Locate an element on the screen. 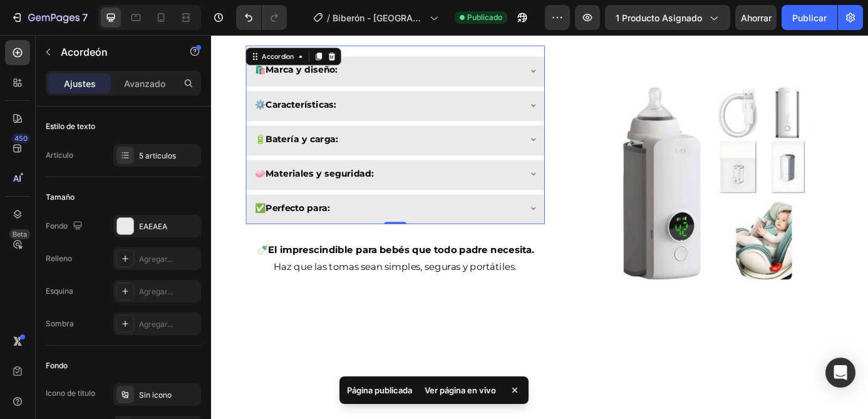  strong: Batería y carga: is located at coordinates (103, 118).